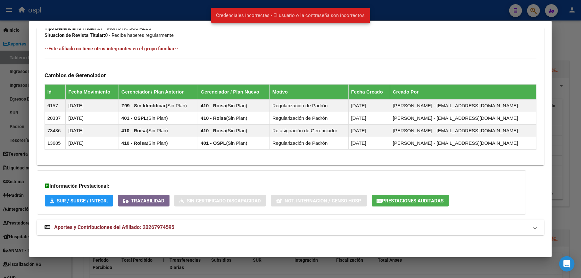 Image resolution: width=581 pixels, height=278 pixels. Describe the element at coordinates (309, 92) in the screenshot. I see `th: Motivo` at that location.